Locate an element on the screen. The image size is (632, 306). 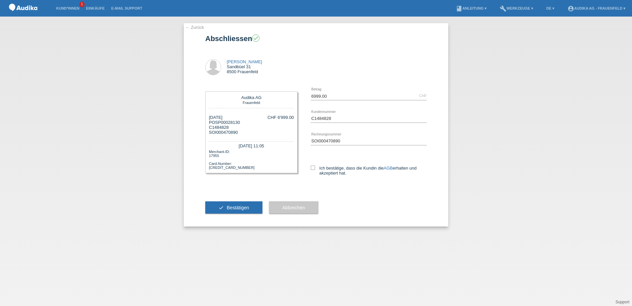
button: Abbrechen is located at coordinates (294, 207).